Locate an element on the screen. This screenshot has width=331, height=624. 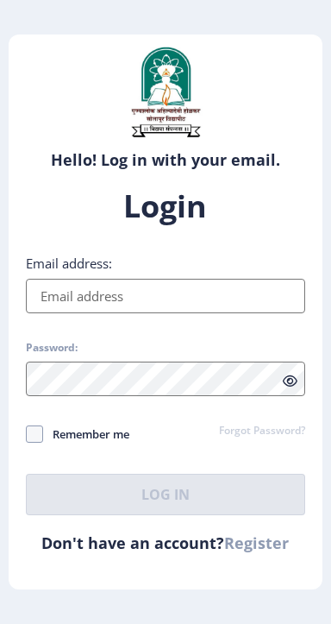
button: Log In is located at coordinates (166, 495).